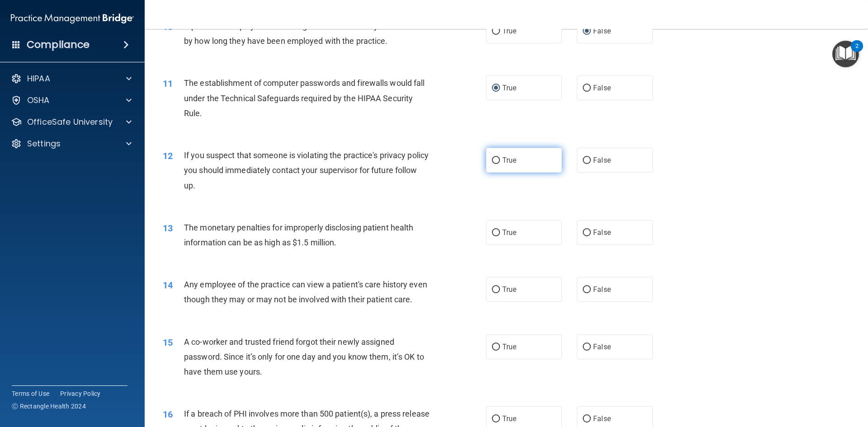  I want to click on p: Settings, so click(44, 144).